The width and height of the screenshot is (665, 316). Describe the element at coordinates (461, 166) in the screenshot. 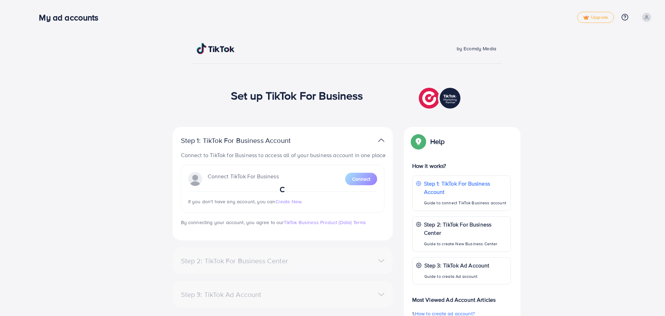

I see `p: How it works?` at that location.